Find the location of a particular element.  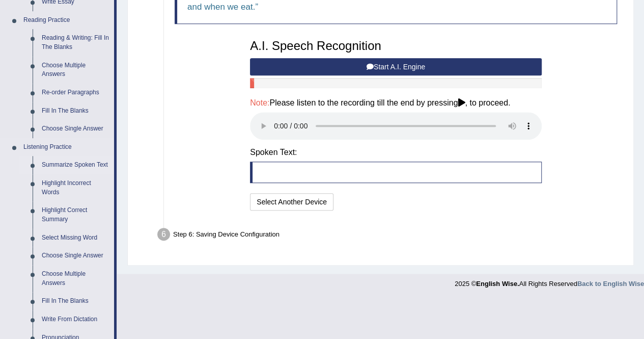

a: Select Missing Word is located at coordinates (75, 238).